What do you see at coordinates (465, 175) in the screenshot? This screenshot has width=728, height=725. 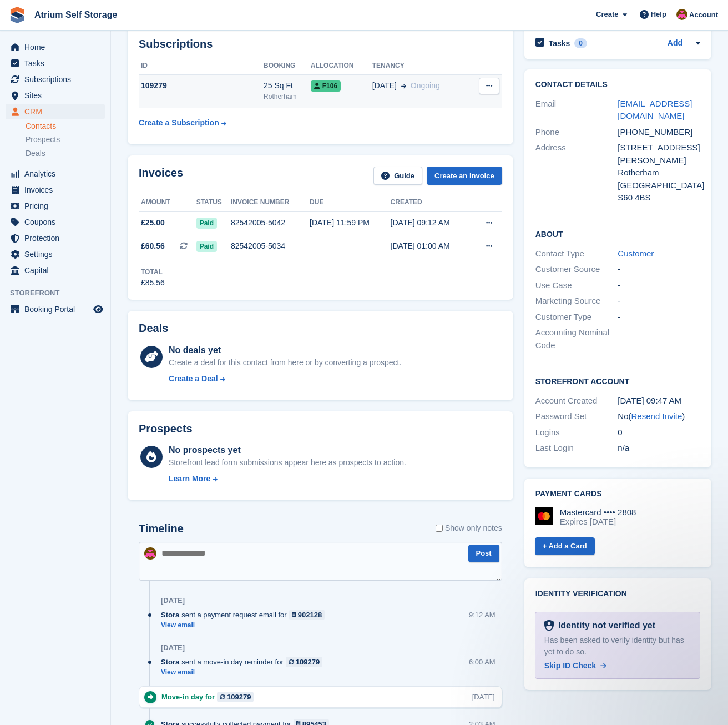 I see `a: Create an Invoice` at bounding box center [465, 175].